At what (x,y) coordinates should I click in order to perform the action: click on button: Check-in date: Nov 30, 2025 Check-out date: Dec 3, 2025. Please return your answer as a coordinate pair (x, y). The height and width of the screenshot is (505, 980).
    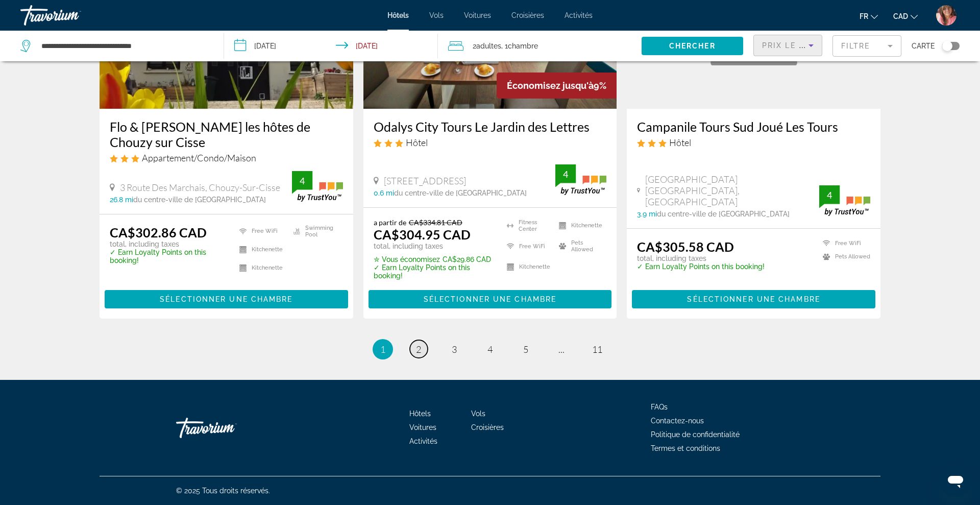
    Looking at the image, I should click on (331, 46).